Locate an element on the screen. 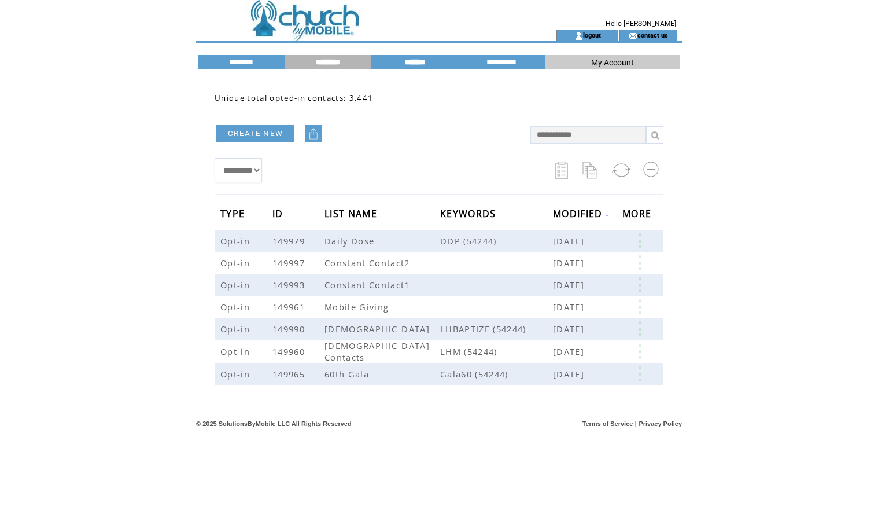 The image size is (878, 510). a: contact us is located at coordinates (653, 35).